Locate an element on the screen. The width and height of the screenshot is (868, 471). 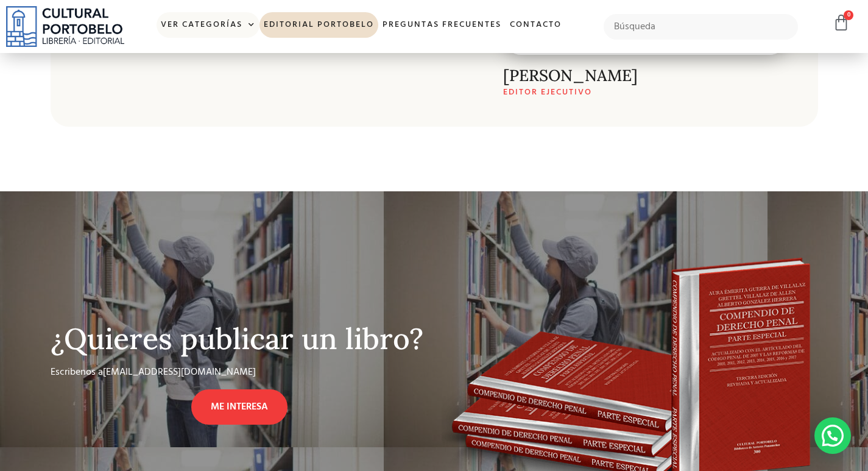
a: Ver Categorías is located at coordinates (208, 25).